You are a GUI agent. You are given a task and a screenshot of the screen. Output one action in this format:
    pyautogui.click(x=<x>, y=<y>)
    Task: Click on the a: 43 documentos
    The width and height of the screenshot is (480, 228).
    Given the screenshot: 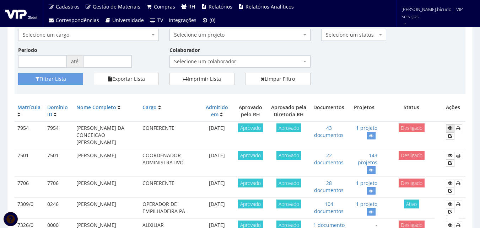 What is the action you would take?
    pyautogui.click(x=329, y=131)
    